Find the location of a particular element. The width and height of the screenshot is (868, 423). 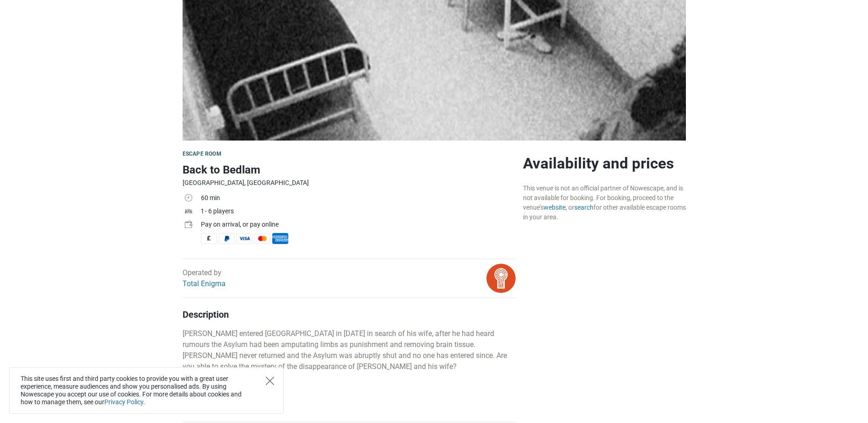

div: Pay on arrival, or pay online is located at coordinates (358, 225).